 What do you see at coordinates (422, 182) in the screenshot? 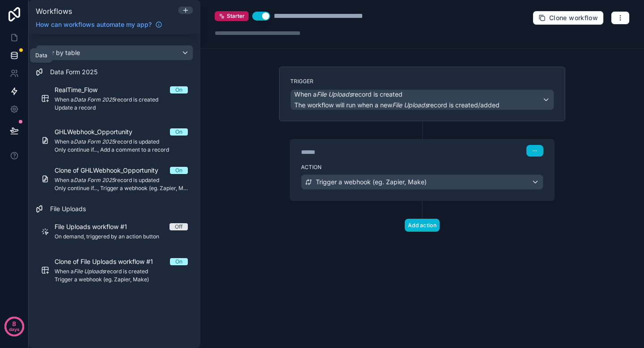
I see `button: Trigger a webhook (eg. Zapier, Make)` at bounding box center [422, 182].